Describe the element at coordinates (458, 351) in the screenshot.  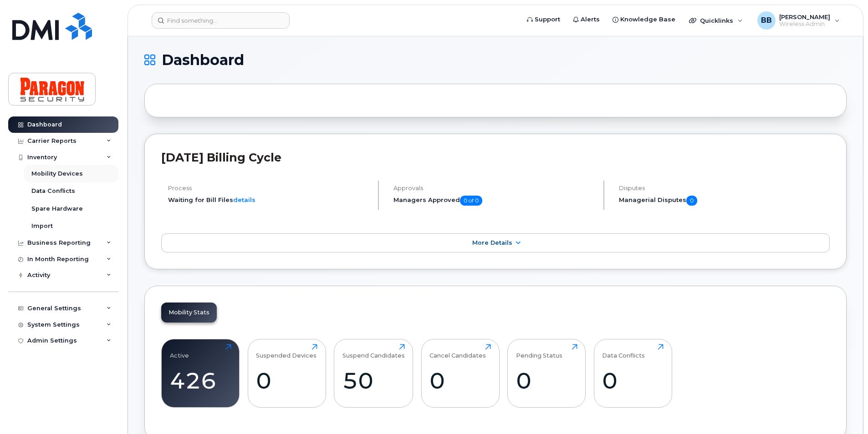
I see `div: Cancel Candidates` at that location.